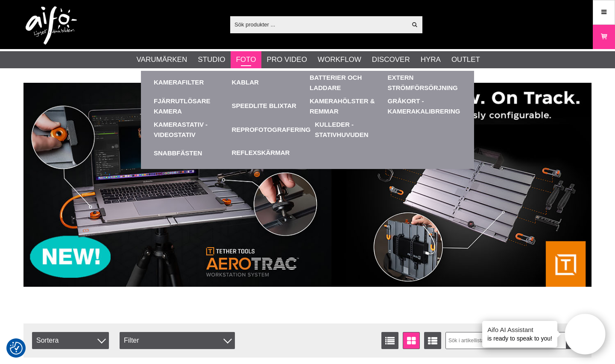 Image resolution: width=615 pixels, height=364 pixels. I want to click on a: Listvisning, so click(390, 341).